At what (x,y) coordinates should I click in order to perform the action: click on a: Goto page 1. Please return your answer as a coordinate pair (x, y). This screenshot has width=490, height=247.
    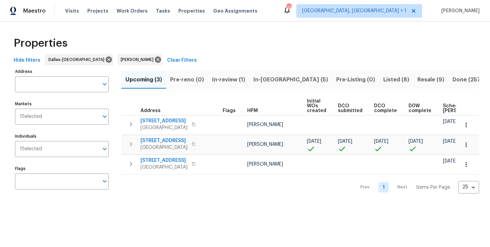
    Looking at the image, I should click on (383, 187).